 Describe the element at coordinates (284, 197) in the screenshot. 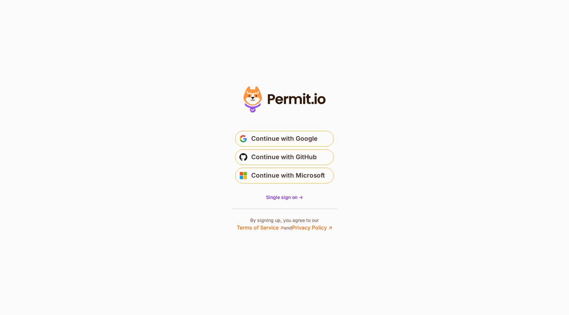

I see `a: Single sign on ->` at that location.